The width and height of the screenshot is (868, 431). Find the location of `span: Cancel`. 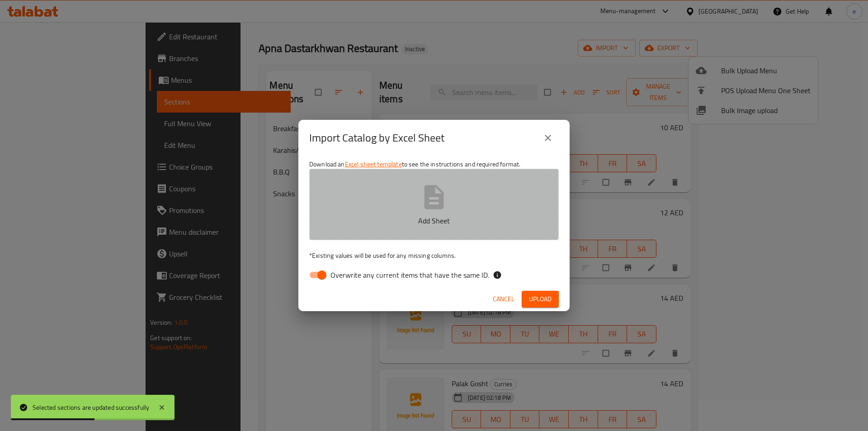

span: Cancel is located at coordinates (503, 299).